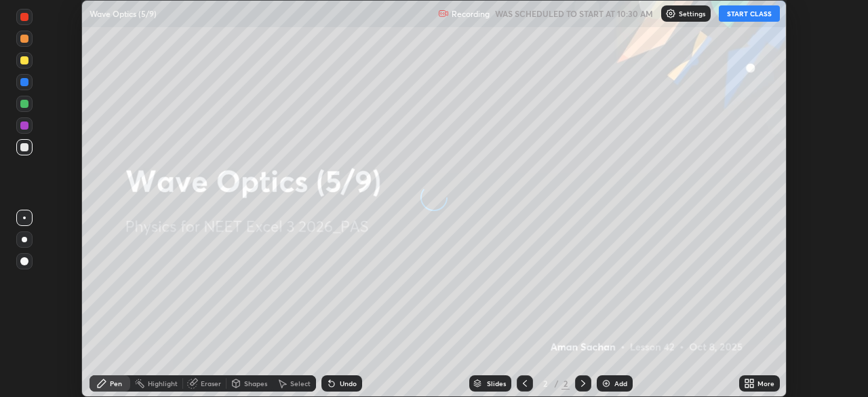  What do you see at coordinates (348, 384) in the screenshot?
I see `div: Undo` at bounding box center [348, 384].